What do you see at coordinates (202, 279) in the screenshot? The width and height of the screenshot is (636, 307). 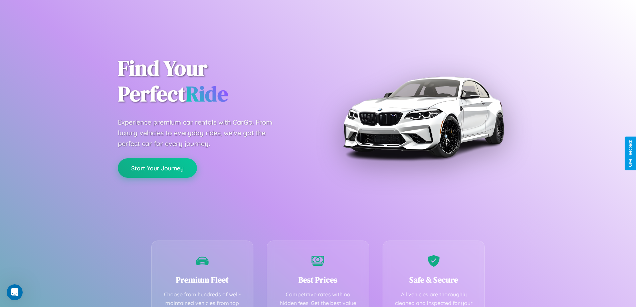 I see `h3: Premium Fleet` at bounding box center [202, 279].